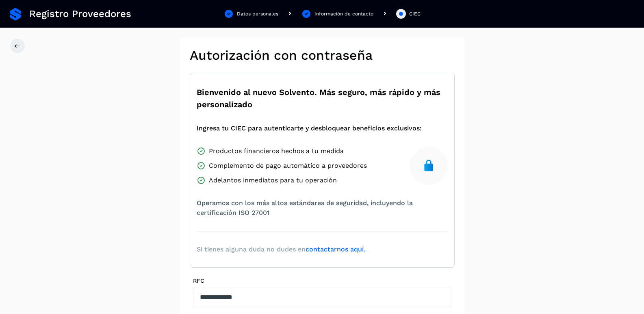 This screenshot has width=644, height=314. I want to click on div: Datos personales, so click(258, 14).